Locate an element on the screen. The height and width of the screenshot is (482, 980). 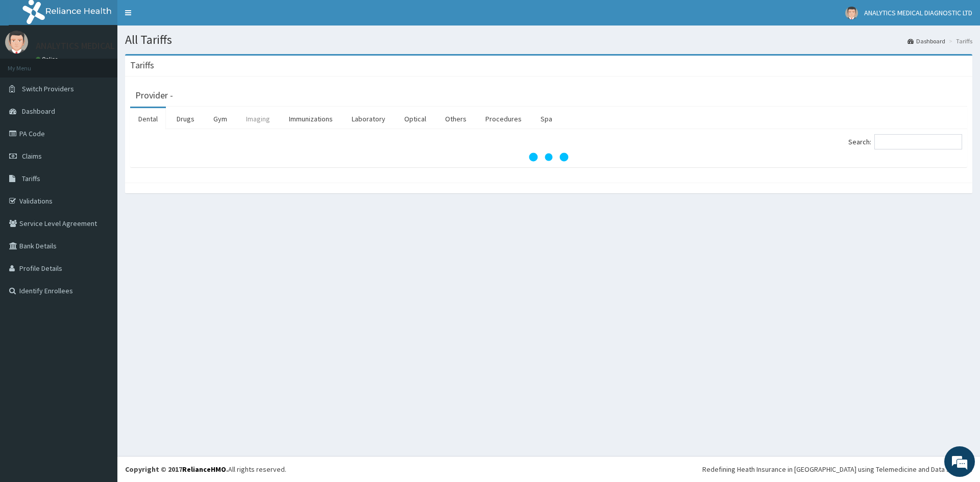
h3: Provider - is located at coordinates (154, 95).